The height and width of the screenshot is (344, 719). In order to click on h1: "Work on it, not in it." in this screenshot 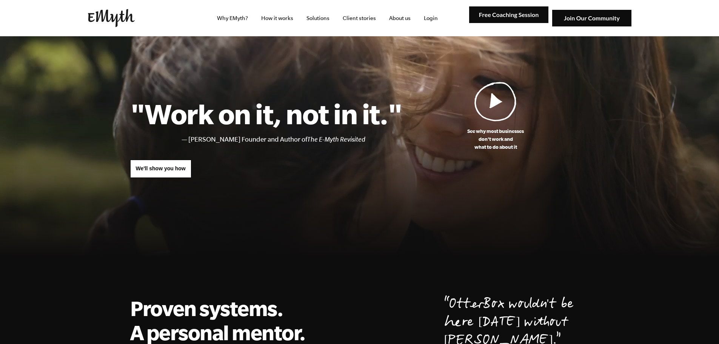, I will do `click(266, 114)`.